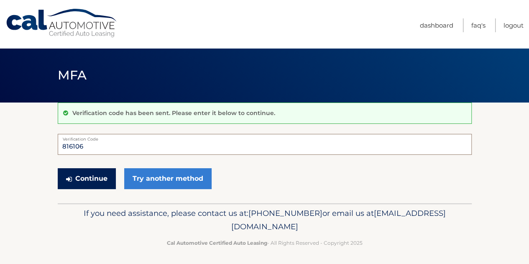 This screenshot has width=529, height=264. Describe the element at coordinates (265, 137) in the screenshot. I see `label: Verification Code` at that location.